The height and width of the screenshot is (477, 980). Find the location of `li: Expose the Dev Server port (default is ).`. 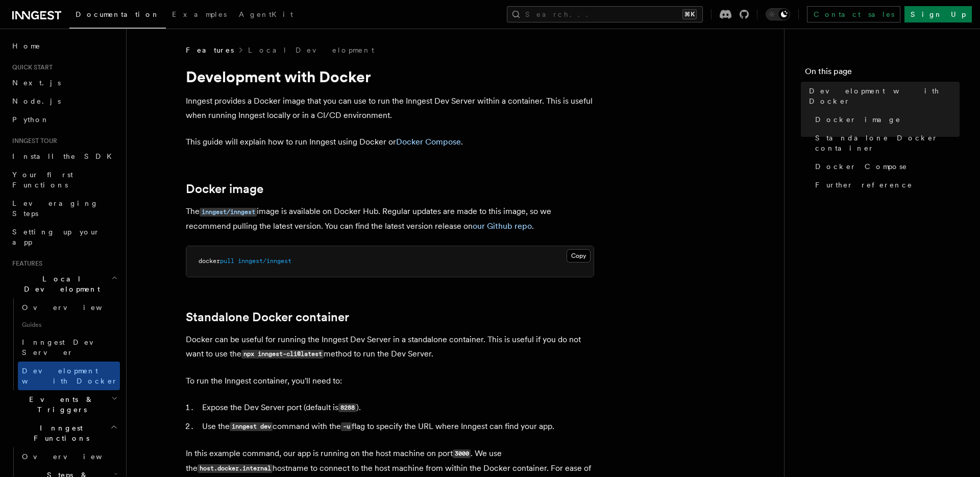

li: Expose the Dev Server port (default is ). is located at coordinates (397, 408).